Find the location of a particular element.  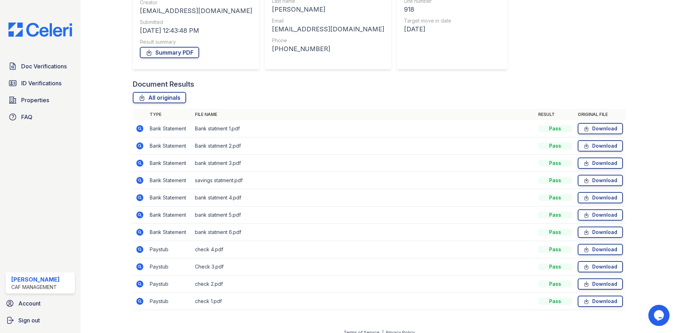

a: FAQ is located at coordinates (40, 117).